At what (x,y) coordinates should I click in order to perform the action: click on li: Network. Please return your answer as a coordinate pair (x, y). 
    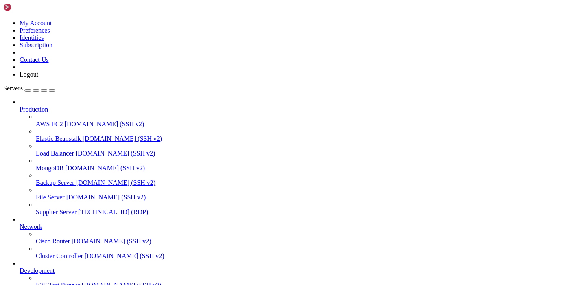
    Looking at the image, I should click on (301, 238).